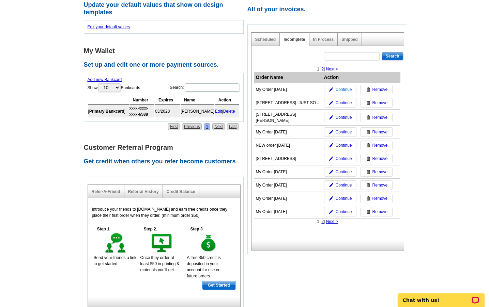 The image size is (489, 307). What do you see at coordinates (167, 111) in the screenshot?
I see `td: 03/2028` at bounding box center [167, 111].